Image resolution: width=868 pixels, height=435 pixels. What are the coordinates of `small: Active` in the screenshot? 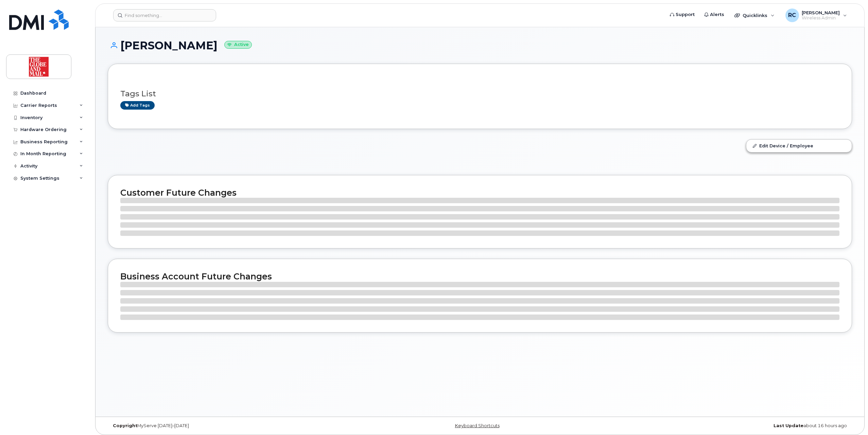 It's located at (238, 44).